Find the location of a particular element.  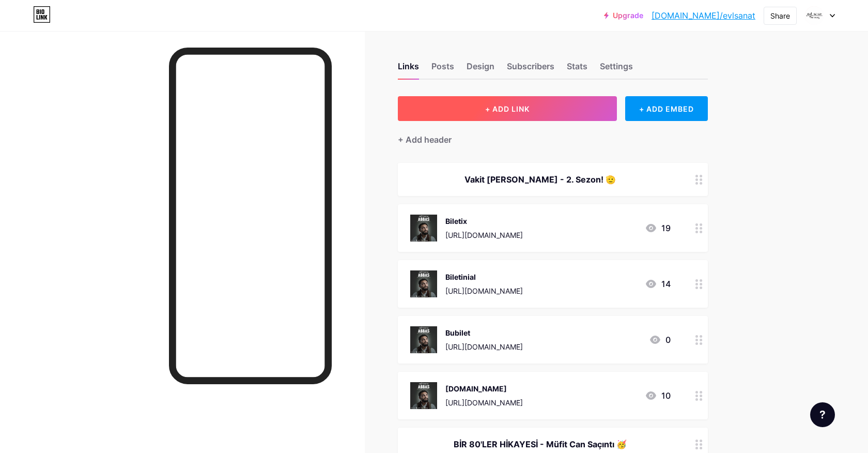

span: + ADD LINK is located at coordinates (507, 109).